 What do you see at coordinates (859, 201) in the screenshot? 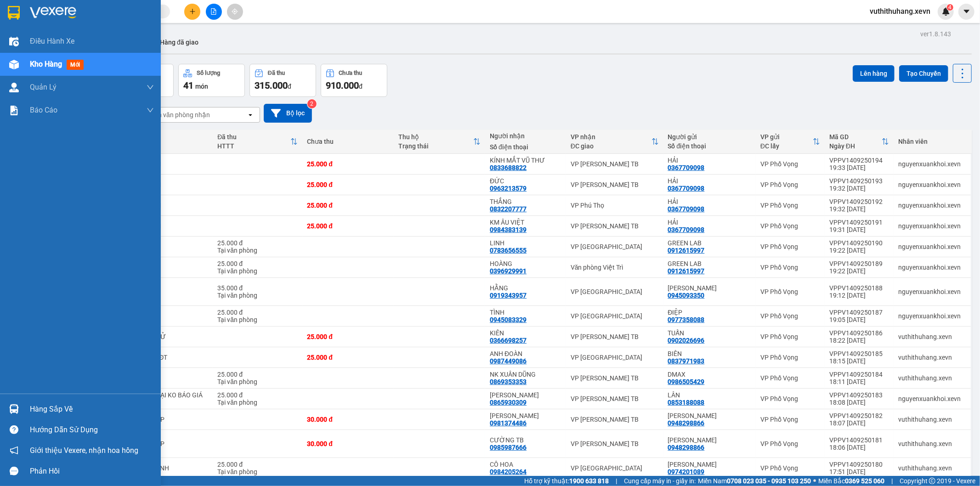
I see `div: VPPV1409250192` at bounding box center [859, 201].